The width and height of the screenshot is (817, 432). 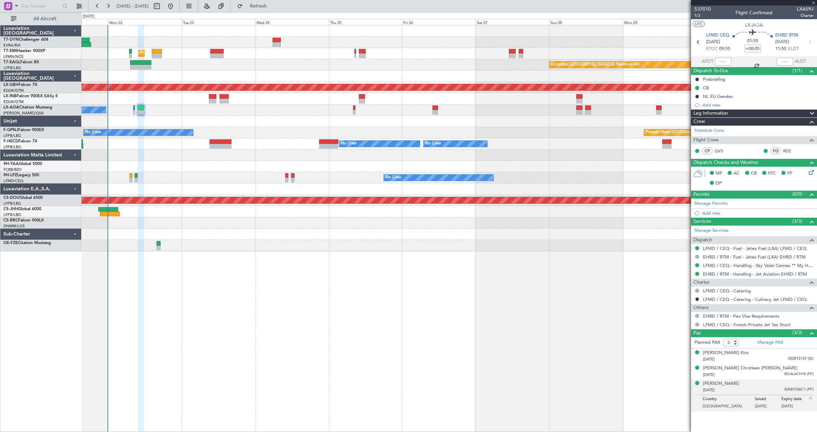 I want to click on div: Sat 27, so click(x=512, y=22).